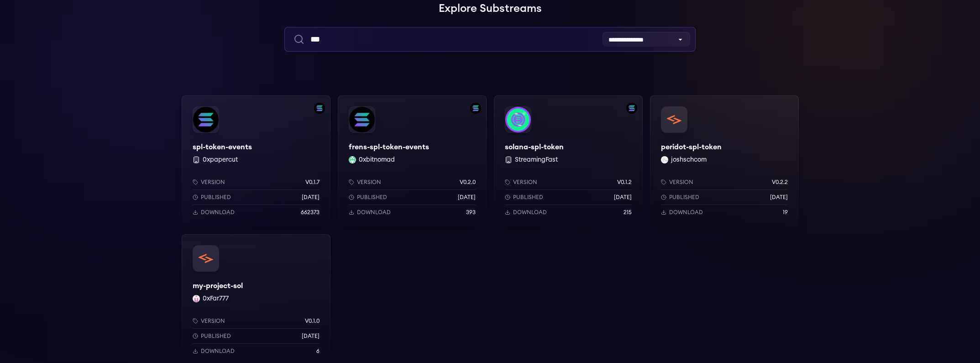  I want to click on p: v0.1.7, so click(312, 182).